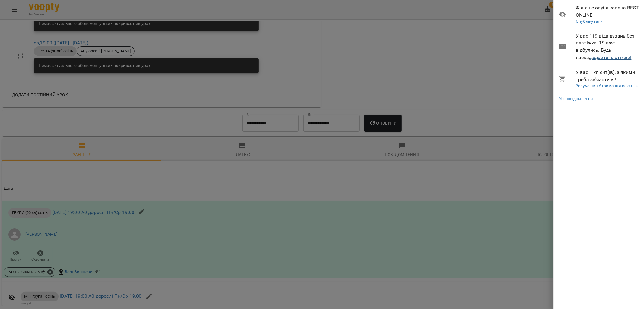 Image resolution: width=644 pixels, height=309 pixels. What do you see at coordinates (576, 98) in the screenshot?
I see `a: Усі повідомлення` at bounding box center [576, 98].